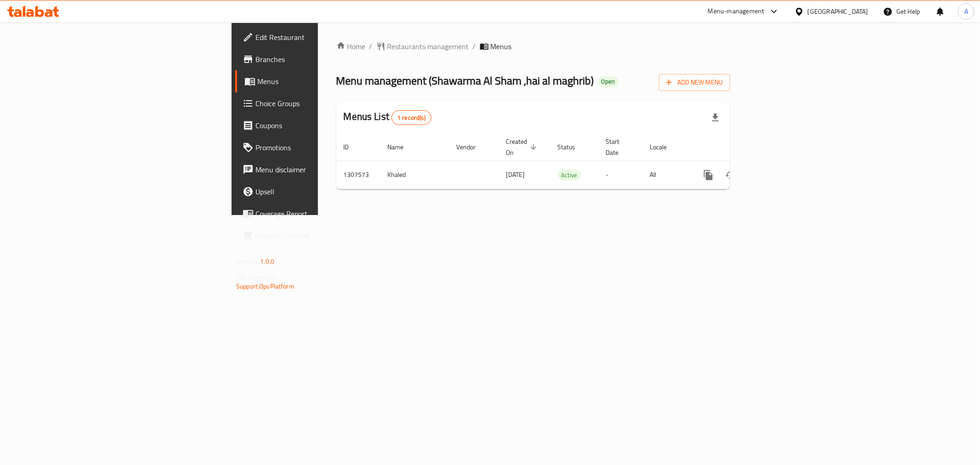 This screenshot has width=980, height=465. Describe the element at coordinates (609, 82) in the screenshot. I see `div: Open` at that location.